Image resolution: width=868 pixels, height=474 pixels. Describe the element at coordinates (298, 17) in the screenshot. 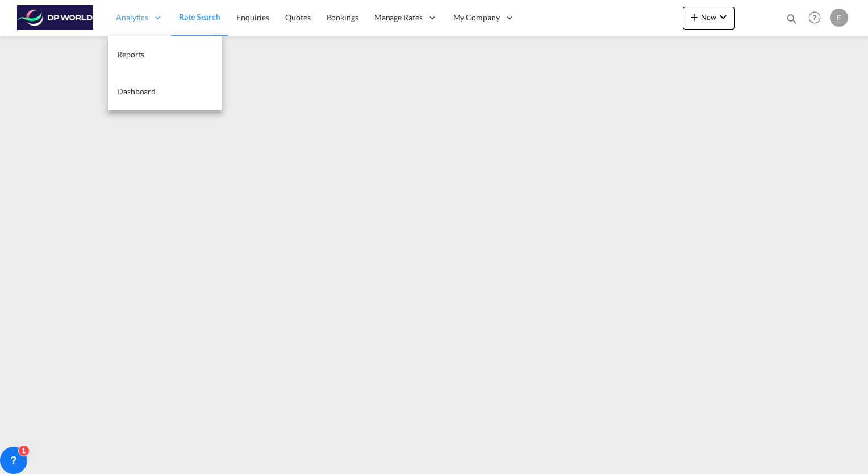

I see `span: Quotes` at that location.